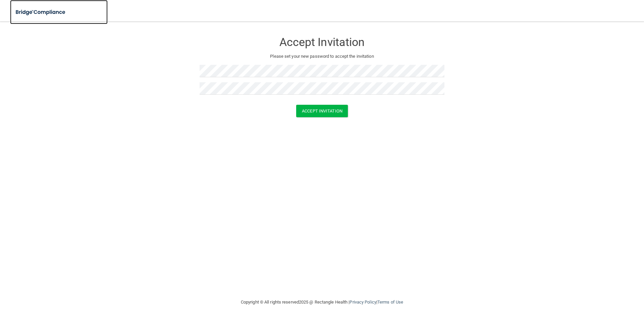 Image resolution: width=644 pixels, height=320 pixels. I want to click on p: Please set your new password to accept the invitation, so click(322, 57).